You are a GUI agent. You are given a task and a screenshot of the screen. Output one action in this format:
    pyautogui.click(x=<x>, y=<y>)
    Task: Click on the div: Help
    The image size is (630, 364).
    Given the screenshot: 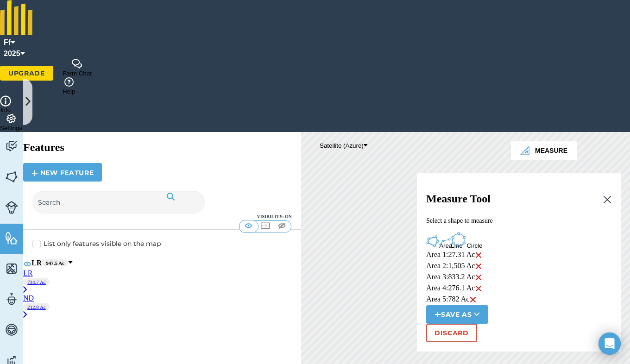 What is the action you would take?
    pyautogui.click(x=68, y=92)
    